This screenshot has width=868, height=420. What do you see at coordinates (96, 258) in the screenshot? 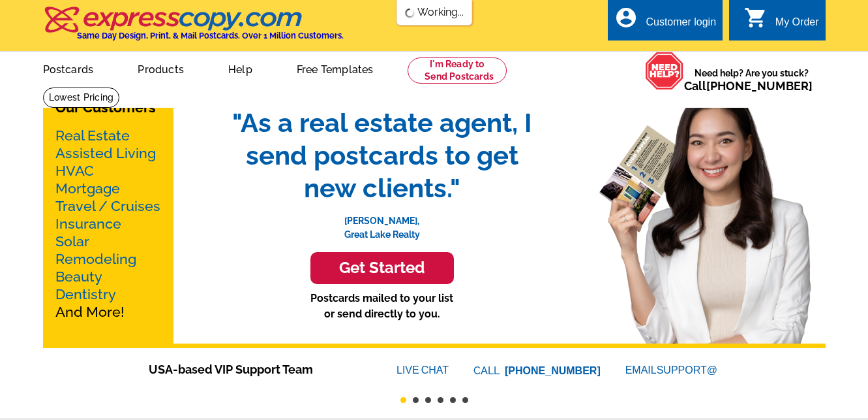
I see `a: Remodeling` at bounding box center [96, 258].